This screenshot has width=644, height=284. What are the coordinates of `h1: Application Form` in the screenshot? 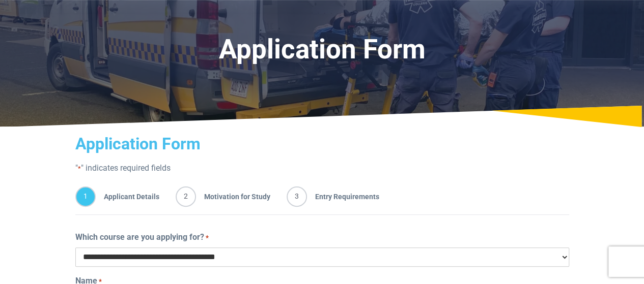 It's located at (322, 49).